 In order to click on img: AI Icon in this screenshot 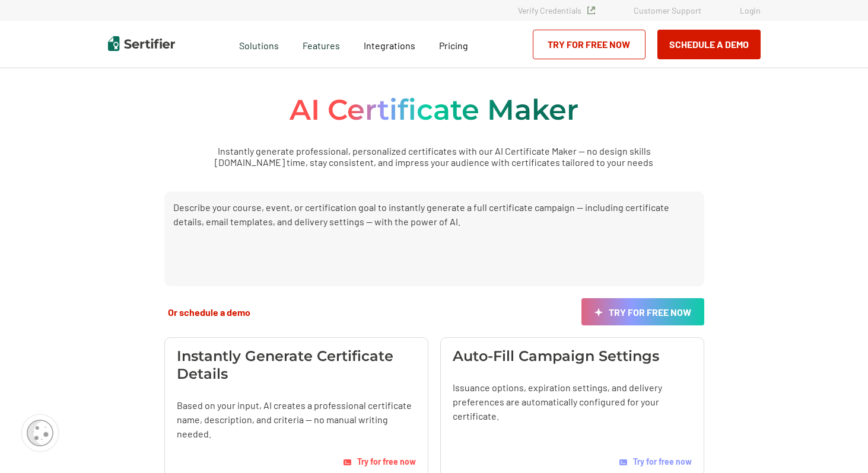, I will do `click(599, 313)`.